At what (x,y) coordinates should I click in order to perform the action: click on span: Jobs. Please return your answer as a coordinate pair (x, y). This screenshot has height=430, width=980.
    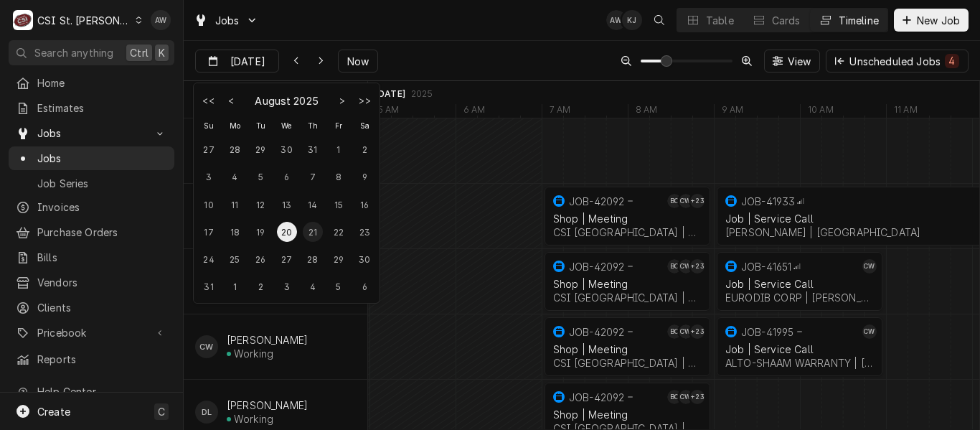
    Looking at the image, I should click on (227, 20).